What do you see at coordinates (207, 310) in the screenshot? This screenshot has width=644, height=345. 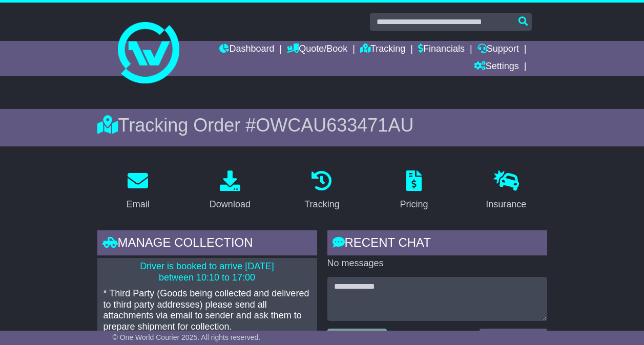 I see `p: * Third Party (Goods being collected and delivered to third party addresses) please send all atta...` at bounding box center [207, 310].